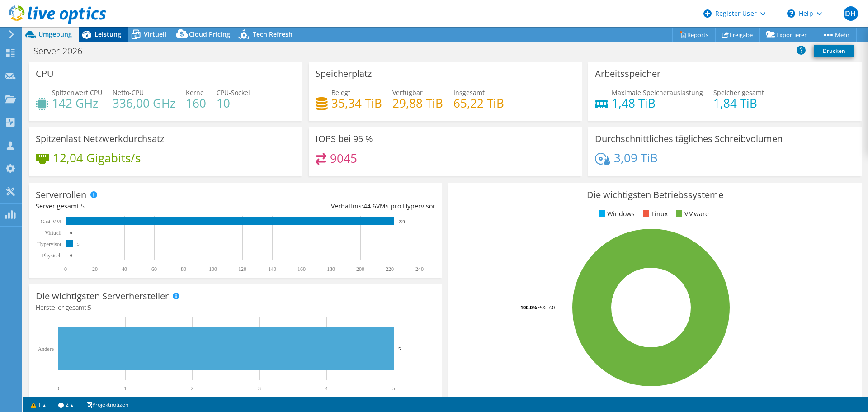  What do you see at coordinates (418, 103) in the screenshot?
I see `h4: 29,88 TiB` at bounding box center [418, 103].